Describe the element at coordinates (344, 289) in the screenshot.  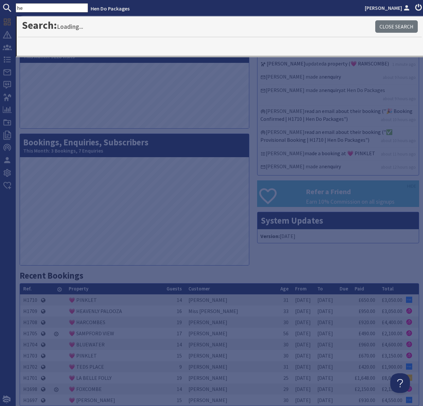
I see `th: Due` at that location.